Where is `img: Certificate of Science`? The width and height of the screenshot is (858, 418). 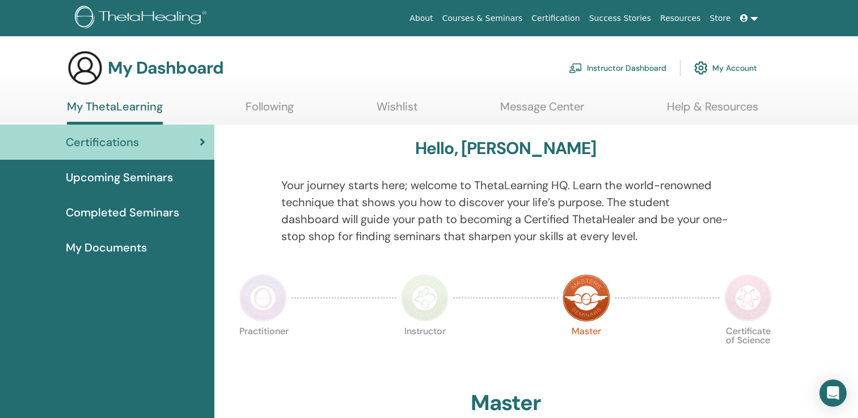
img: Certificate of Science is located at coordinates (748, 298).